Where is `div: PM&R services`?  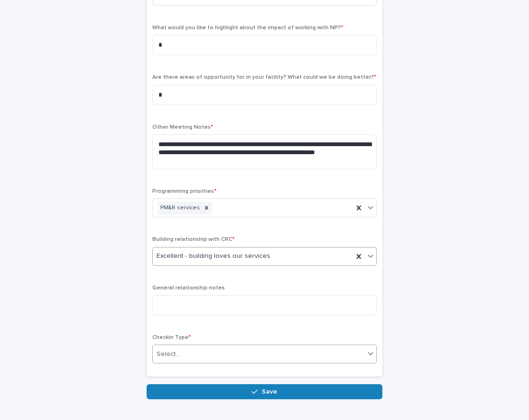
div: PM&R services is located at coordinates (179, 208).